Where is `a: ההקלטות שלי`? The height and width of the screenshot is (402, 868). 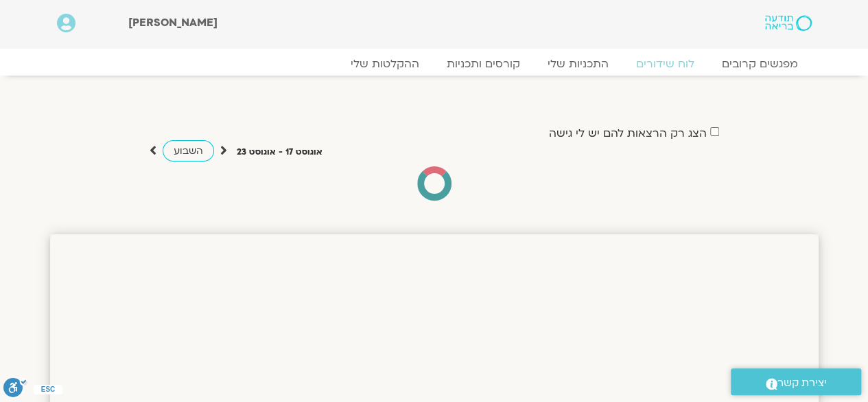 a: ההקלטות שלי is located at coordinates (385, 64).